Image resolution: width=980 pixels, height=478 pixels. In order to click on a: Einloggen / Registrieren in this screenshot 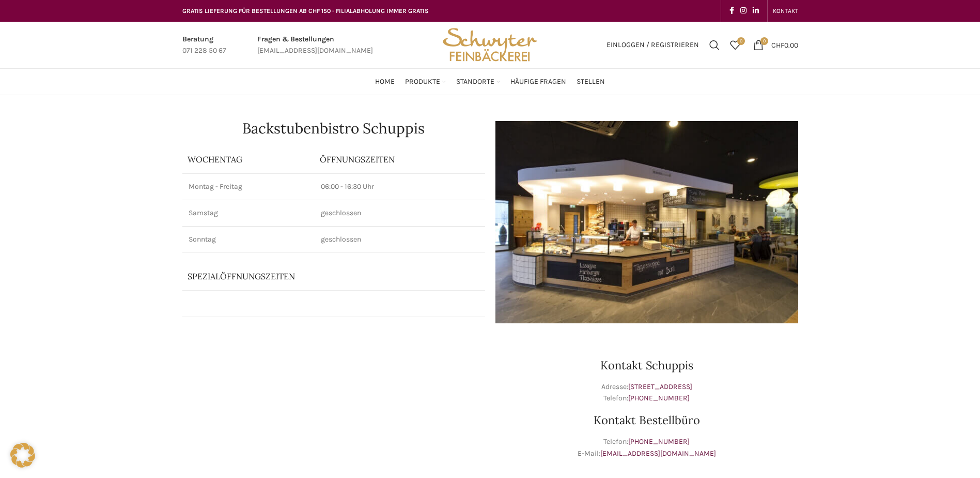, I will do `click(653, 45)`.